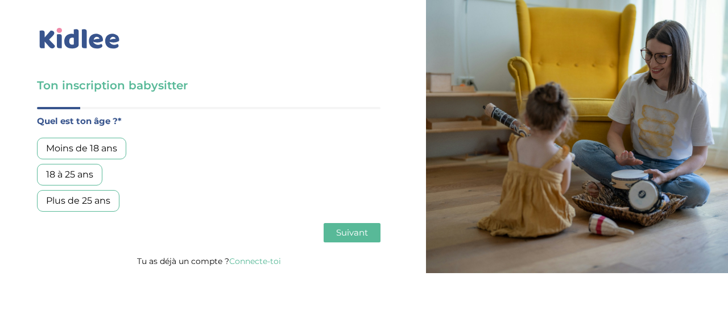 The height and width of the screenshot is (334, 728). I want to click on span: Suivant, so click(352, 232).